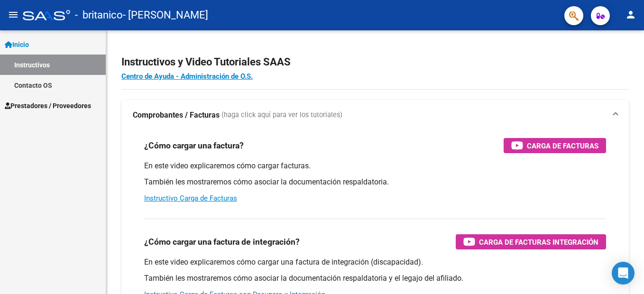 This screenshot has height=294, width=644. I want to click on h2: Instructivos y Video Tutoriales SAAS, so click(375, 62).